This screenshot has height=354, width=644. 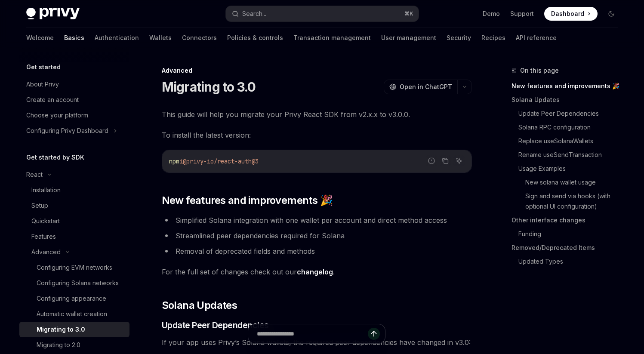 I want to click on a: Usage Examples, so click(x=572, y=169).